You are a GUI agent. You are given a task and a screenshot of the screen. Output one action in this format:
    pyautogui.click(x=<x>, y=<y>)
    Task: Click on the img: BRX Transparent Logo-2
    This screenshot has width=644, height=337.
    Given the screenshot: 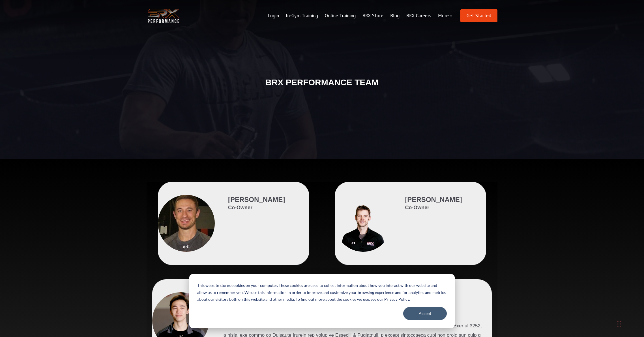 What is the action you would take?
    pyautogui.click(x=164, y=16)
    